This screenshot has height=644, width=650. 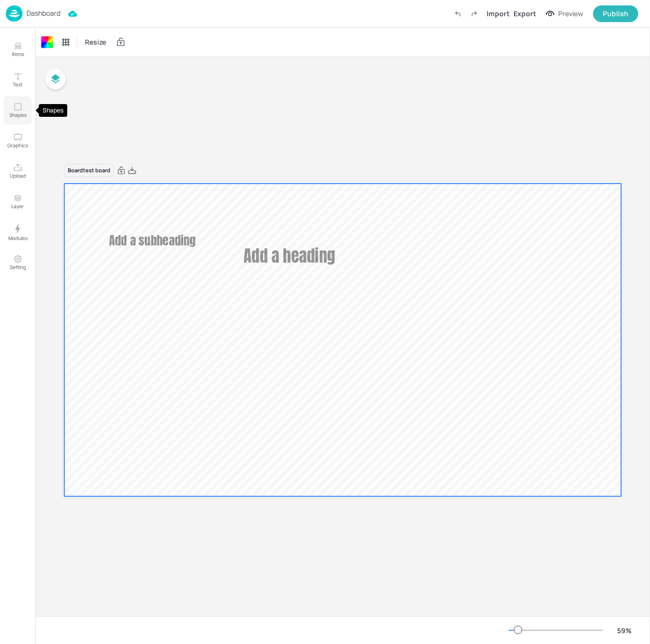 I want to click on label: Redo (Ctrl + Y), so click(x=474, y=14).